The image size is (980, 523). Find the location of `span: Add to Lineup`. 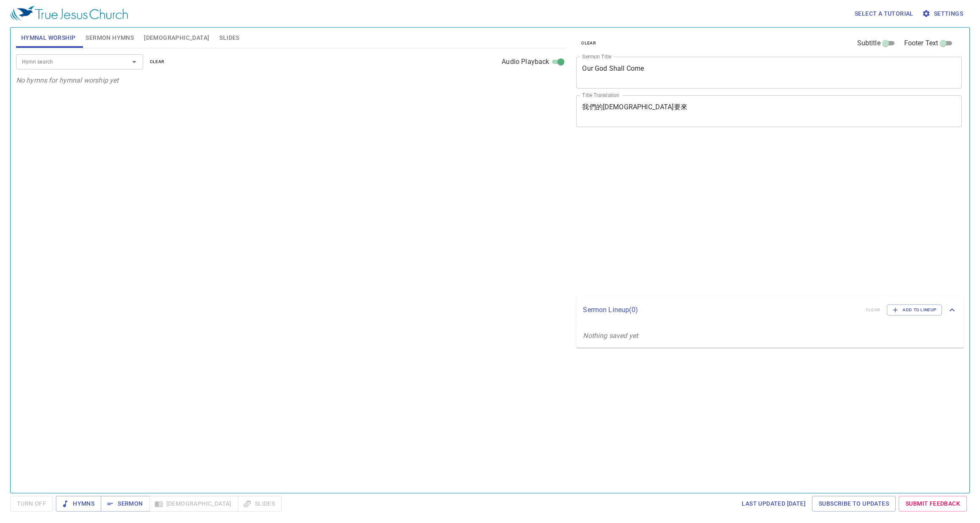

span: Add to Lineup is located at coordinates (914, 310).